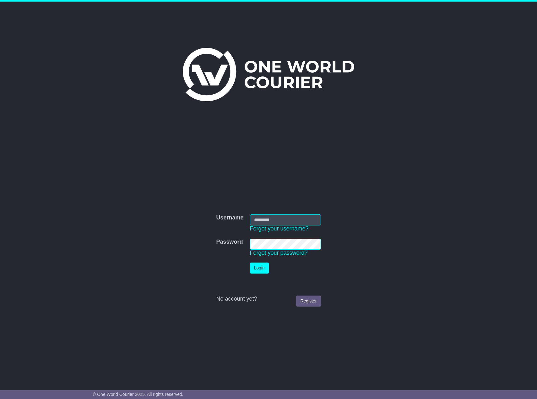  What do you see at coordinates (229, 242) in the screenshot?
I see `label: Password` at bounding box center [229, 242].